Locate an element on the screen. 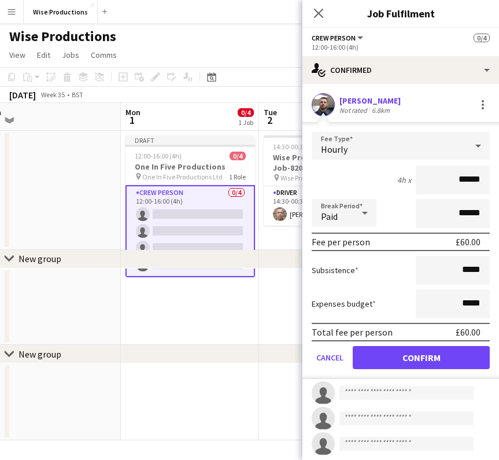  span: 2 is located at coordinates (270, 120).